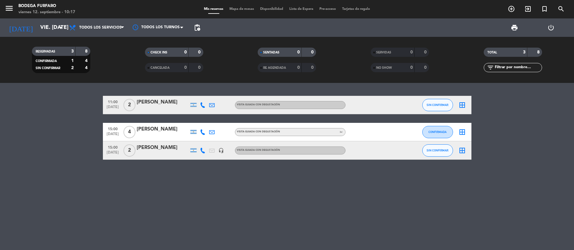 The image size is (574, 250). I want to click on span: Disponibilidad, so click(271, 9).